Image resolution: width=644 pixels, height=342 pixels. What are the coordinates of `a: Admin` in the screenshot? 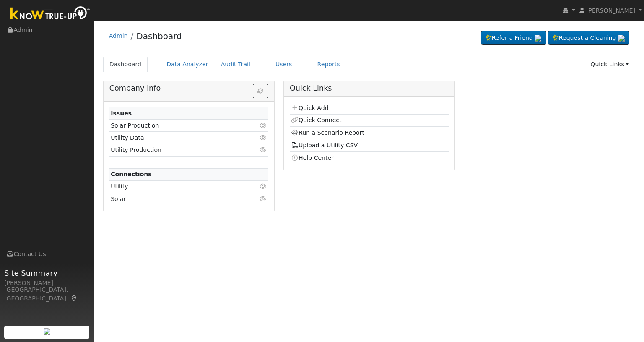 It's located at (118, 36).